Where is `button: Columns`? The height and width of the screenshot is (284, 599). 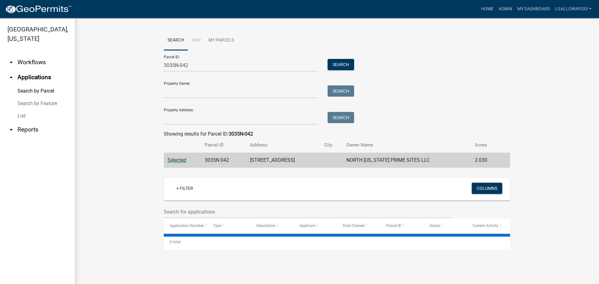
button: Columns is located at coordinates (487, 189).